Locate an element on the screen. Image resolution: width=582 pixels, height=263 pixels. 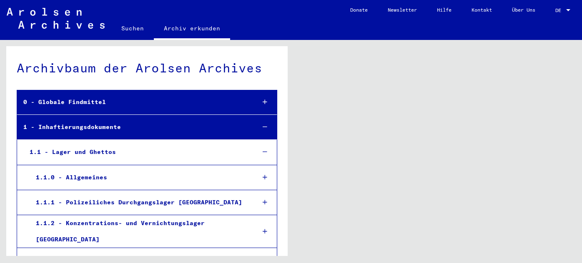
div: 1 - Inhaftierungsdokumente is located at coordinates (133, 127).